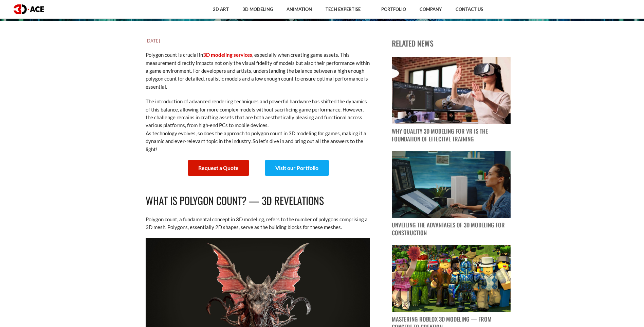 The height and width of the screenshot is (327, 644). What do you see at coordinates (218, 168) in the screenshot?
I see `a: Request a Quote` at bounding box center [218, 168].